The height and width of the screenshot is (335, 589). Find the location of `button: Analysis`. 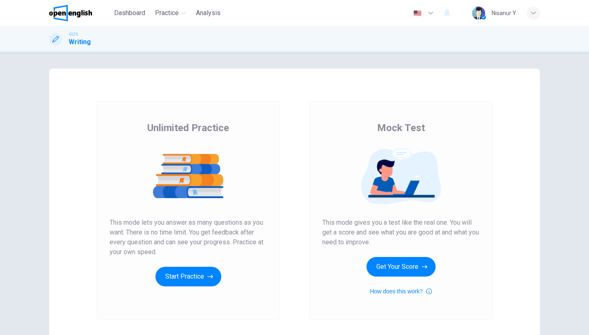

button: Analysis is located at coordinates (208, 13).